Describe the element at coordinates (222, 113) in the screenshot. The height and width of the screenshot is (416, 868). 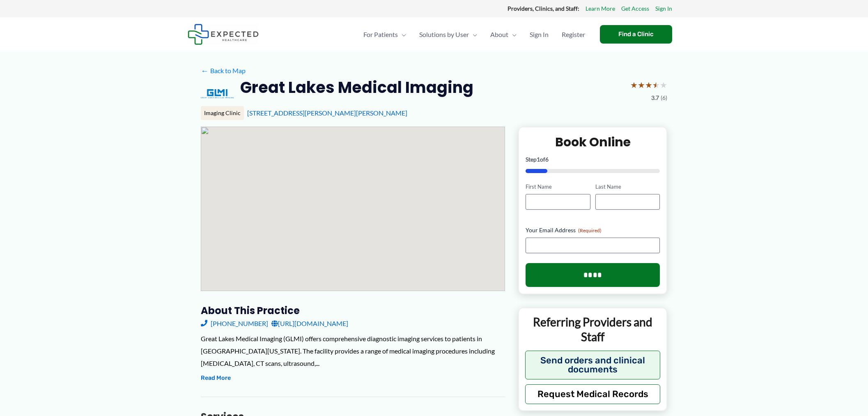
I see `div: Imaging Clinic` at that location.